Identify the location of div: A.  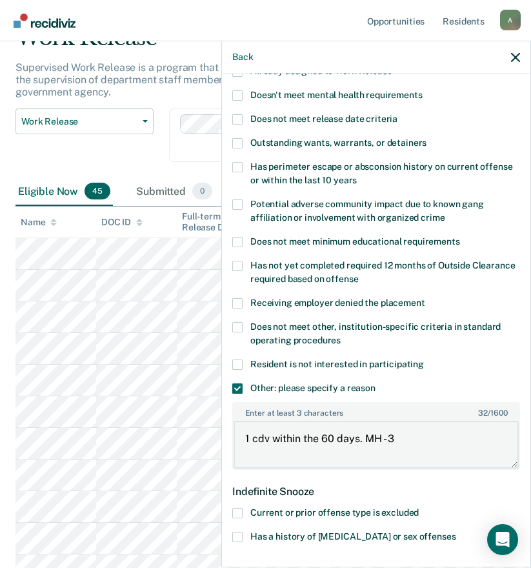
(510, 20).